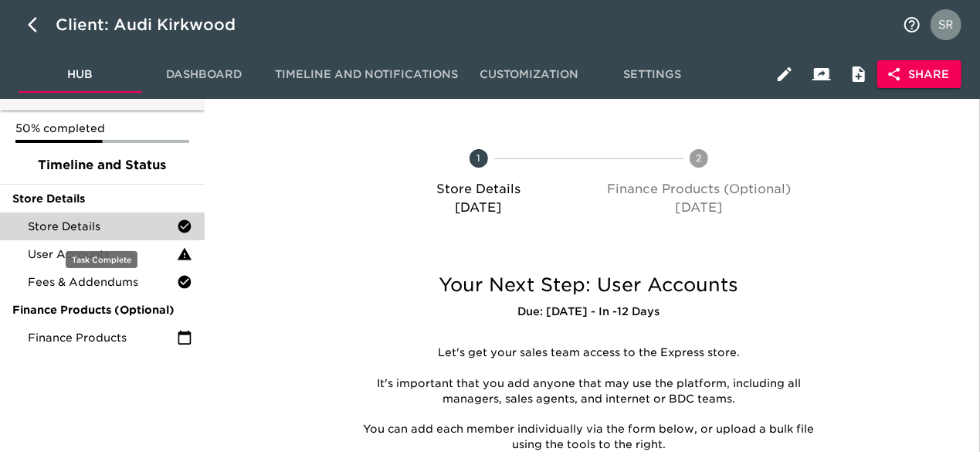 This screenshot has height=452, width=980. Describe the element at coordinates (102, 310) in the screenshot. I see `span: Finance Products (Optional)` at that location.